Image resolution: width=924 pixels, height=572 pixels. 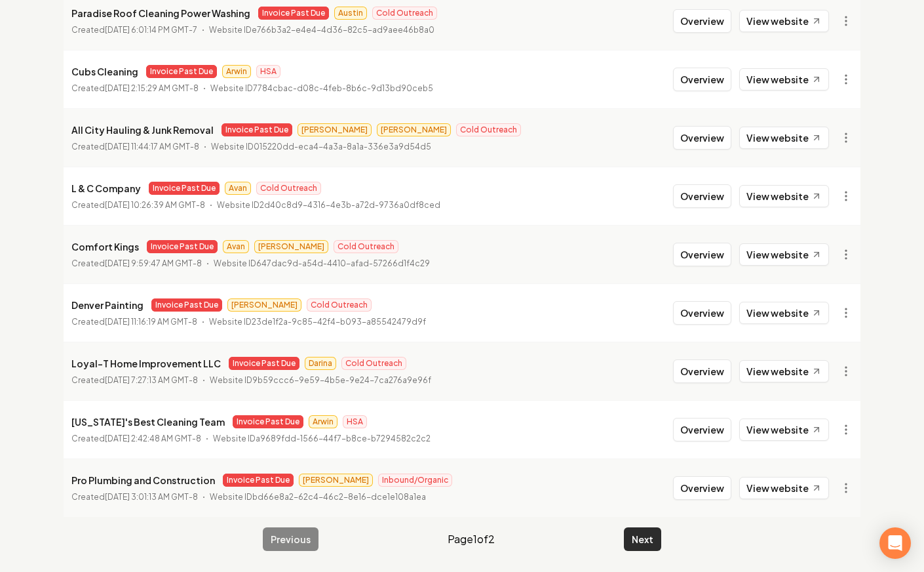 What do you see at coordinates (329, 205) in the screenshot?
I see `p: Website ID 2d40c8d9-4316-4e3b-a72d-9736a0df8ced` at bounding box center [329, 205].